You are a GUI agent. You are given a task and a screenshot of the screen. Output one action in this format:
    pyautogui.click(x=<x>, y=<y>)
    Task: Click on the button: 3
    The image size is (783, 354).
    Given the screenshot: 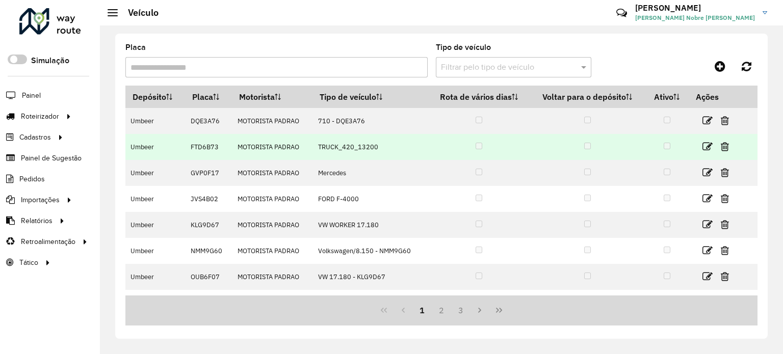 What is the action you would take?
    pyautogui.click(x=461, y=310)
    